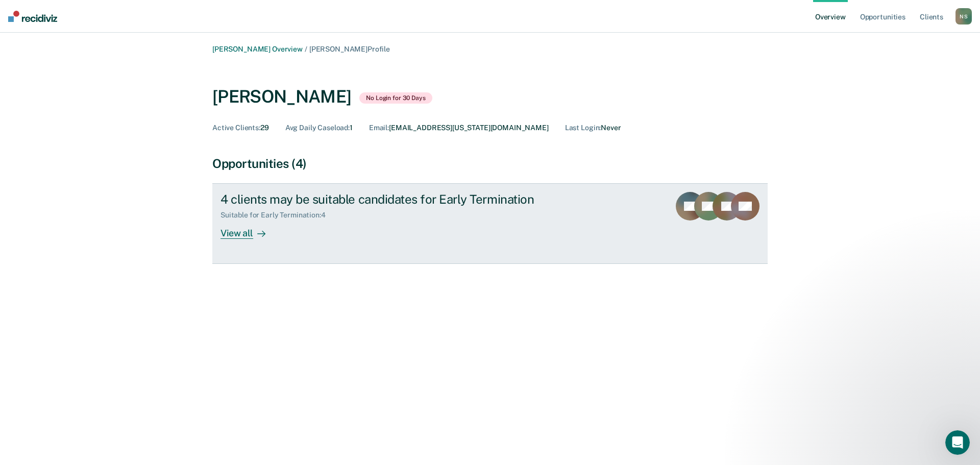 This screenshot has height=465, width=980. I want to click on div: Suitable for Early Termination : 4, so click(277, 215).